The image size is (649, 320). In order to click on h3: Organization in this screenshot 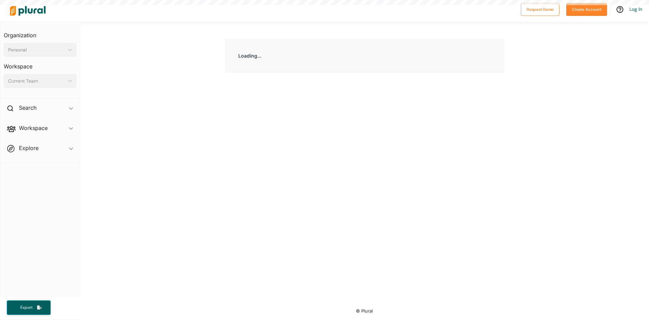, I will do `click(40, 33)`.